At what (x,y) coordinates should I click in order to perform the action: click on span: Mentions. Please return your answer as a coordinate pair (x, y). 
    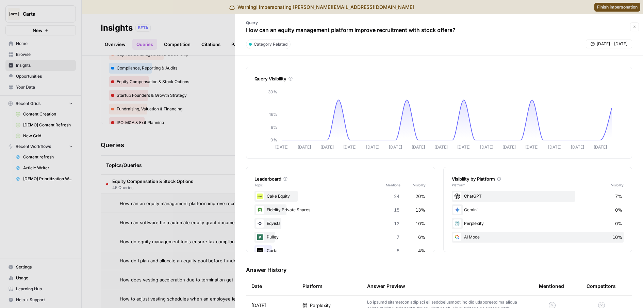
    Looking at the image, I should click on (400, 185).